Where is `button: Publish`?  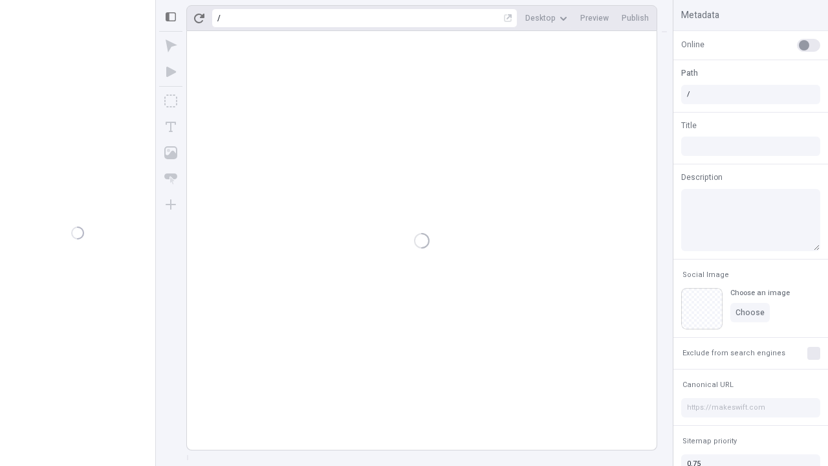 button: Publish is located at coordinates (635, 18).